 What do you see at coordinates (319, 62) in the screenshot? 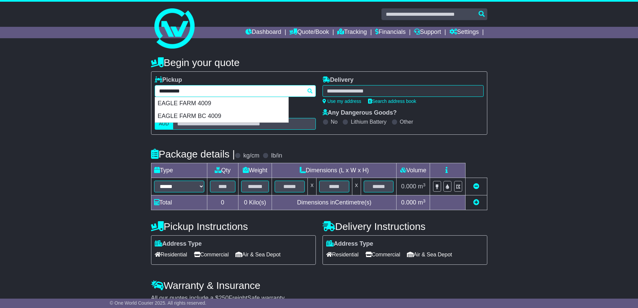
I see `h4: Begin your quote` at bounding box center [319, 62].